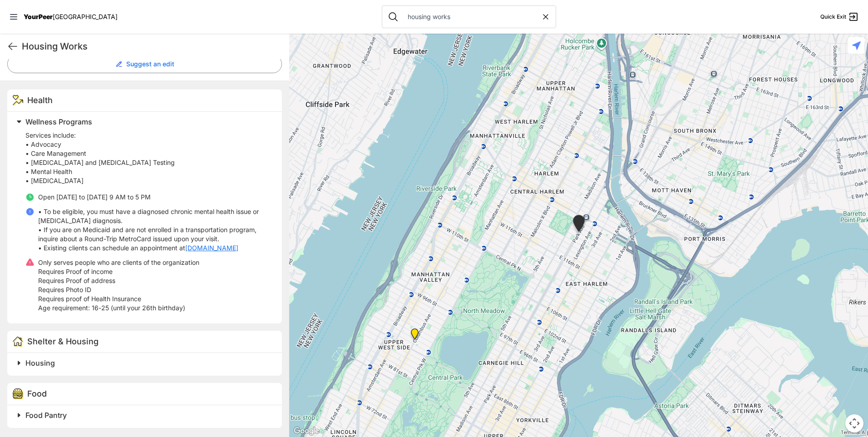 Image resolution: width=868 pixels, height=437 pixels. What do you see at coordinates (854, 423) in the screenshot?
I see `button: Map camera controls` at bounding box center [854, 423].